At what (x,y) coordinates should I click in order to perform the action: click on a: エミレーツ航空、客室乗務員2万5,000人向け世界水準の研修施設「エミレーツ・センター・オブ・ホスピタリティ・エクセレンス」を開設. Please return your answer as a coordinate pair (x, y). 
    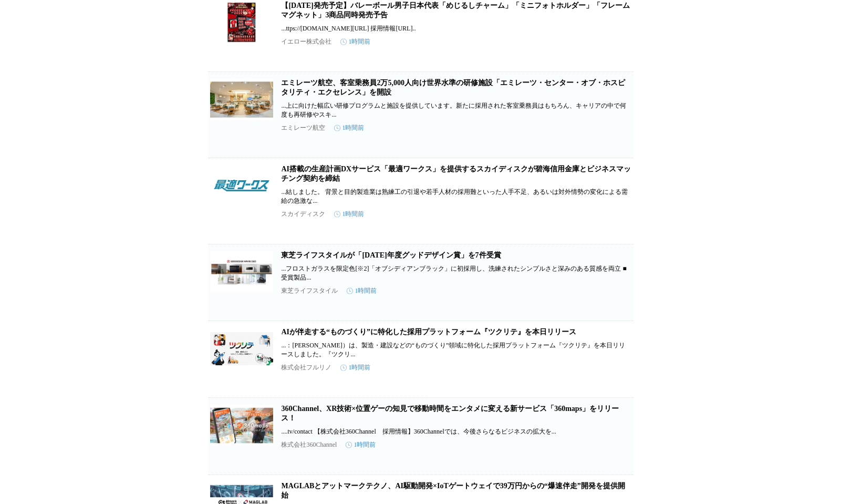
    Looking at the image, I should click on (453, 87).